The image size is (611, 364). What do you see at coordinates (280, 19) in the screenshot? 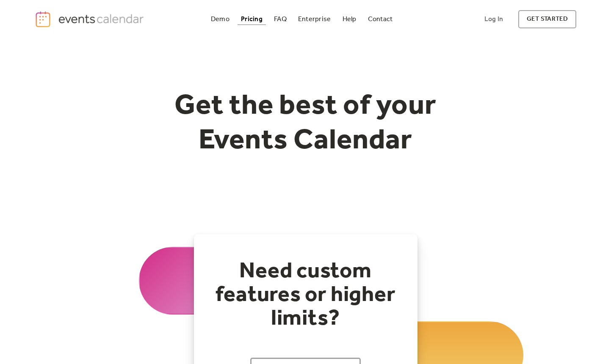
I see `a: FAQ` at bounding box center [280, 19].